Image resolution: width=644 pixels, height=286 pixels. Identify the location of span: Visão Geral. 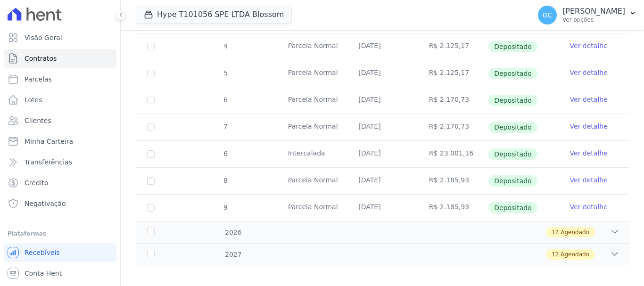
(44, 37).